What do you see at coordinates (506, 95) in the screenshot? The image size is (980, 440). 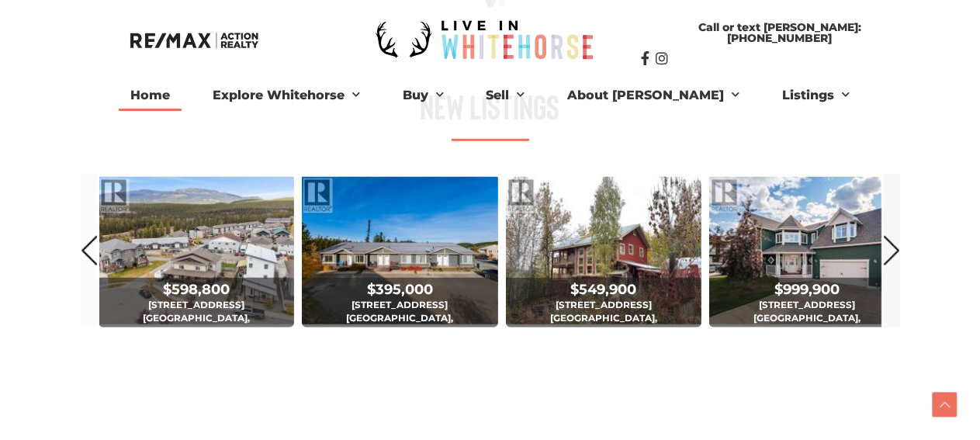 I see `a: Sell` at bounding box center [506, 95].